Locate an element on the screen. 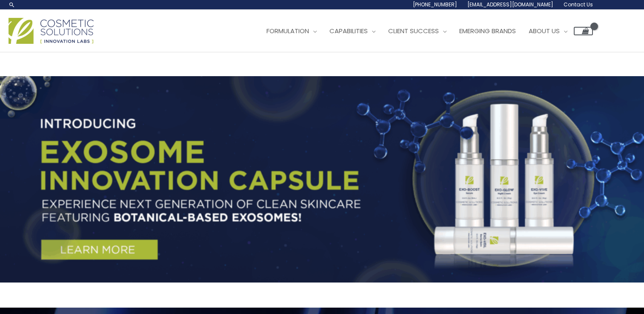  span: Emerging Brands is located at coordinates (487, 31).